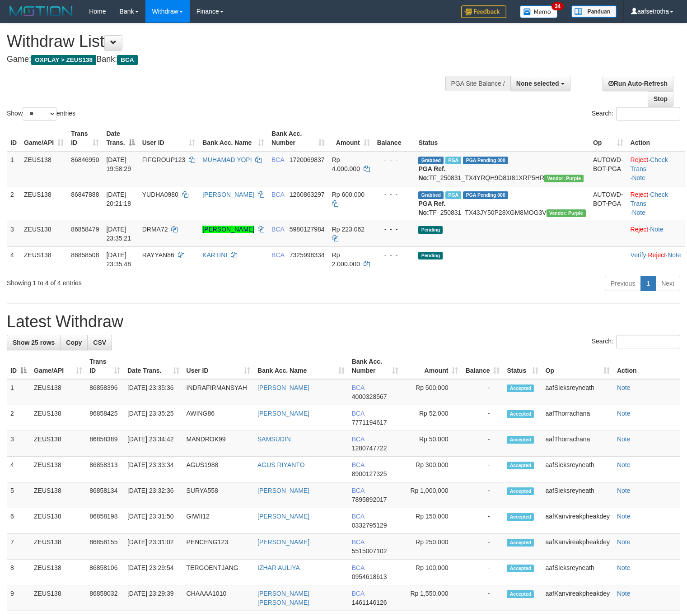  Describe the element at coordinates (105, 495) in the screenshot. I see `td: 86858134` at that location.